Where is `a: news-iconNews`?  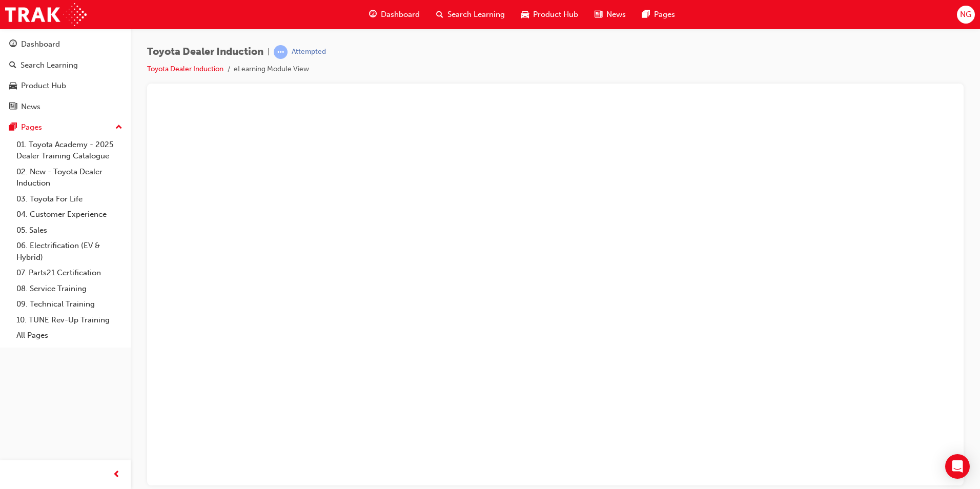 a: news-iconNews is located at coordinates (610, 14).